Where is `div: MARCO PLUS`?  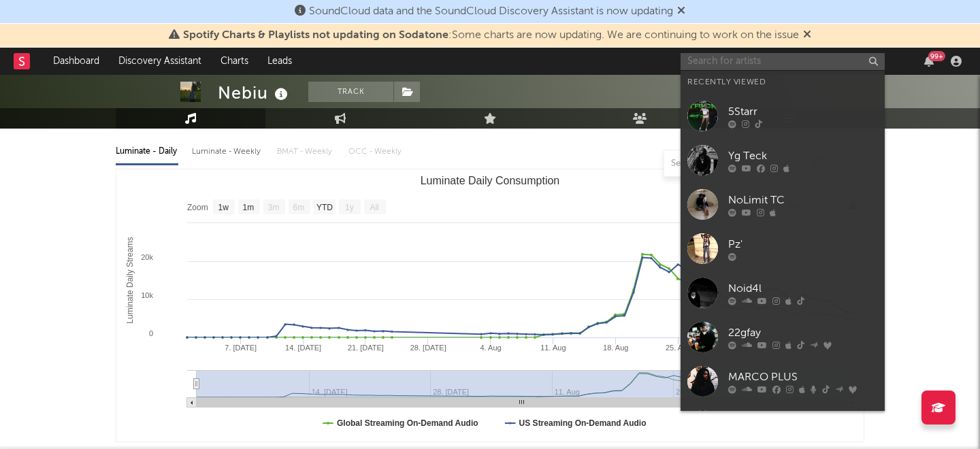 div: MARCO PLUS is located at coordinates (803, 377).